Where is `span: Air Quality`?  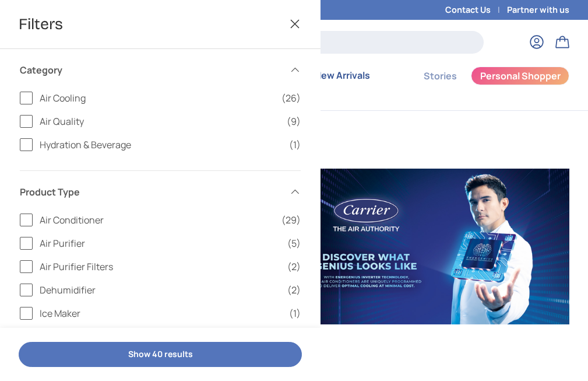 span: Air Quality is located at coordinates (160, 121).